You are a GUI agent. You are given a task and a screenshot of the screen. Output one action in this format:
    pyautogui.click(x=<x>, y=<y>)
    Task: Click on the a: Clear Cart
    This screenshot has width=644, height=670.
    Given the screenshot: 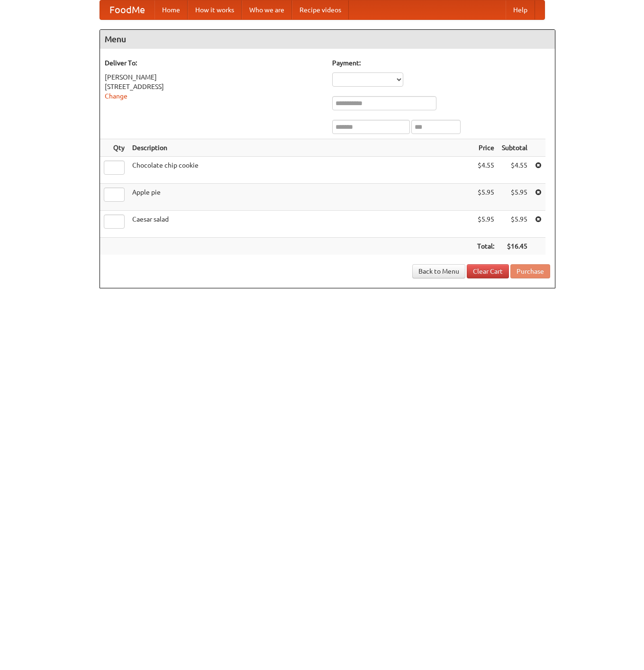 What is the action you would take?
    pyautogui.click(x=488, y=271)
    